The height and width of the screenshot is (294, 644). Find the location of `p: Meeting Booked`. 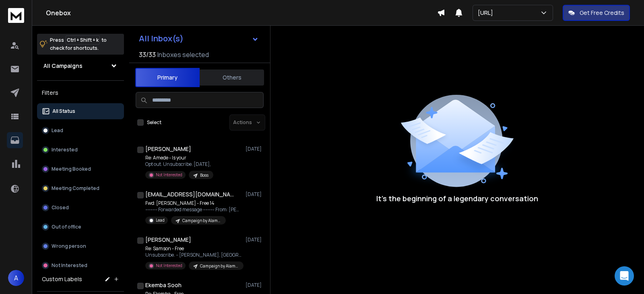

p: Meeting Booked is located at coordinates (72, 170).